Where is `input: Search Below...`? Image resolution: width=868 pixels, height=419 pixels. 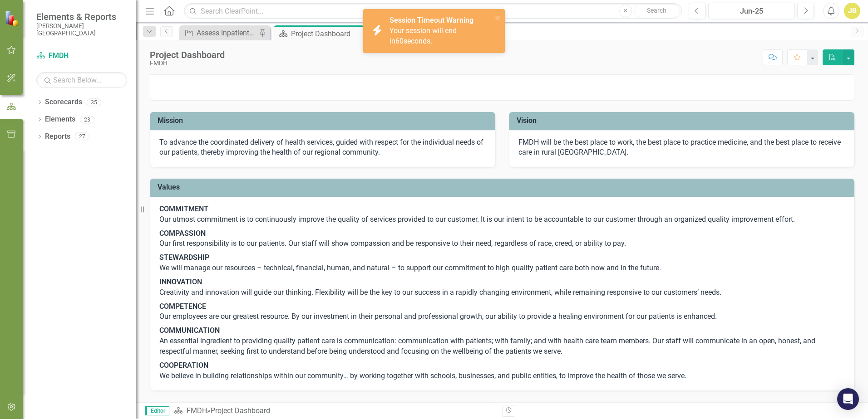 input: Search Below... is located at coordinates (81, 80).